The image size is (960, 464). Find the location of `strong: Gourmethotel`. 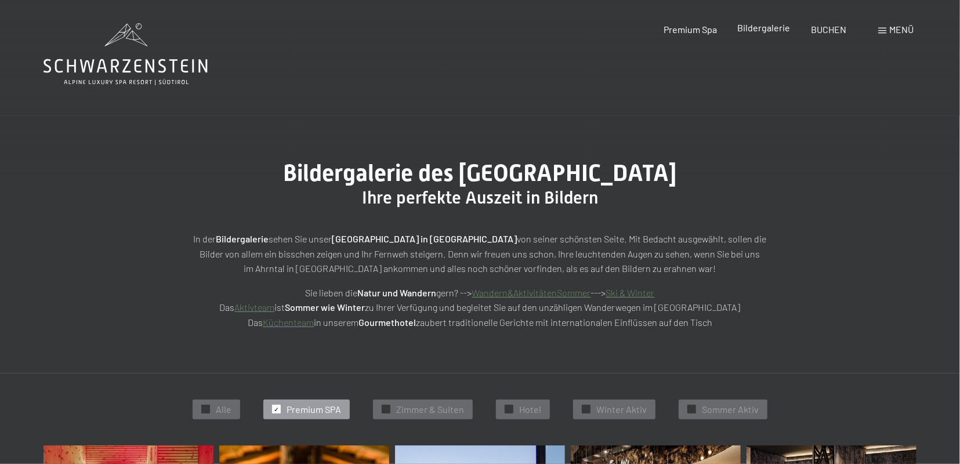

strong: Gourmethotel is located at coordinates (387, 322).